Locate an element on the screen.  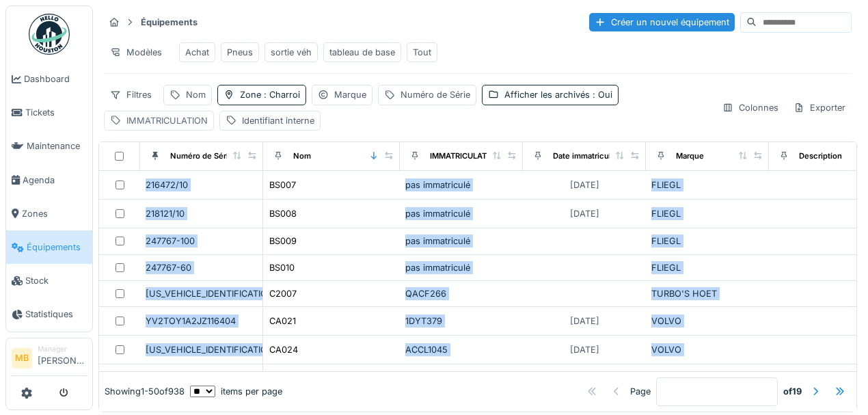
span: Agenda is located at coordinates (55, 180).